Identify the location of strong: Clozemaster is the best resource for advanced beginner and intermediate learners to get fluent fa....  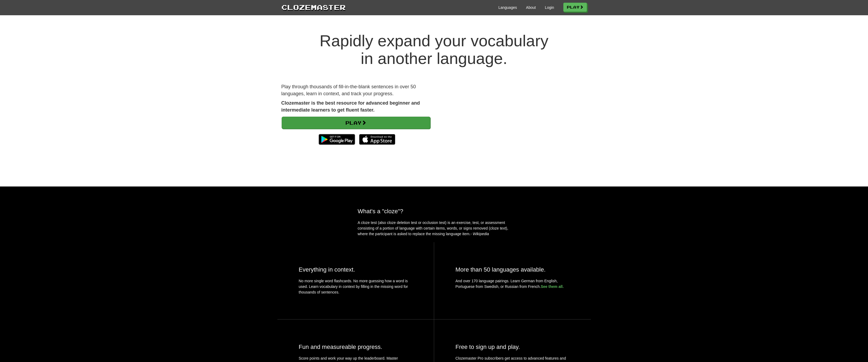
(350, 107).